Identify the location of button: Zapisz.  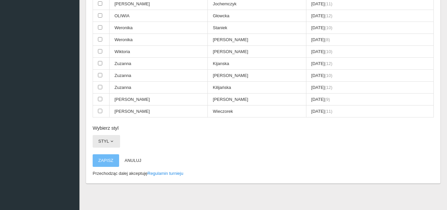
(106, 160).